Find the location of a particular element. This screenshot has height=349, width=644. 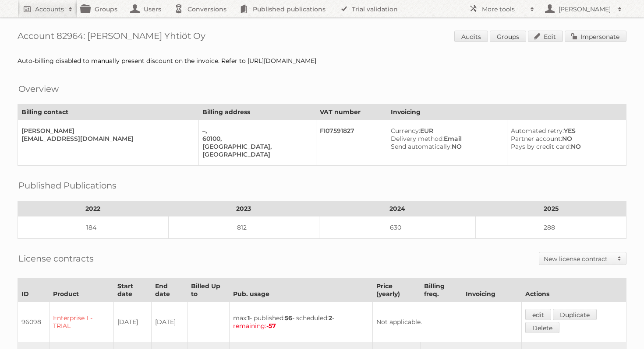

span: Partner account: is located at coordinates (536, 139).